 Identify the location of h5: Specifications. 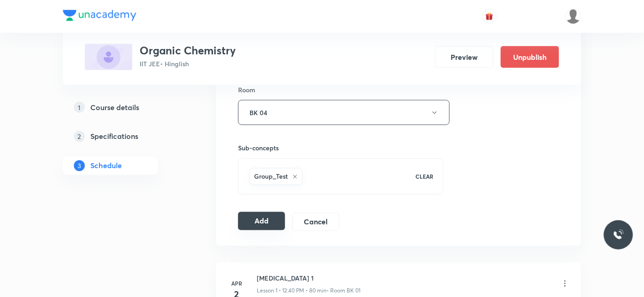
(114, 136).